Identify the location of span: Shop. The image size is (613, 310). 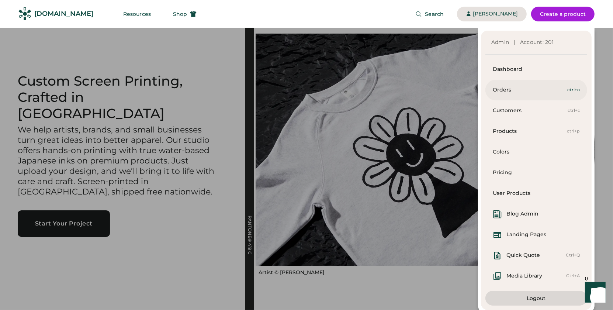
(180, 14).